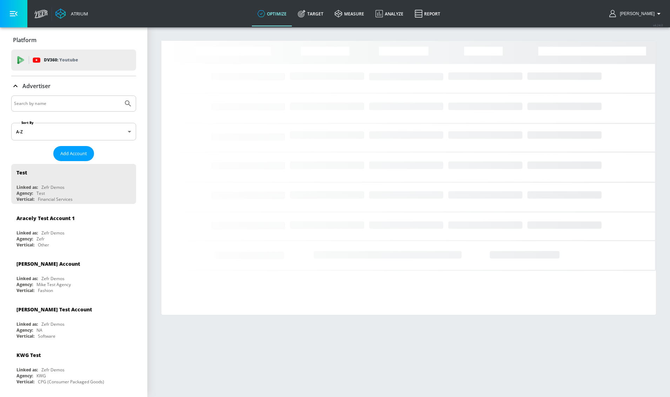 This screenshot has width=670, height=397. I want to click on div: Advertiser, so click(74, 86).